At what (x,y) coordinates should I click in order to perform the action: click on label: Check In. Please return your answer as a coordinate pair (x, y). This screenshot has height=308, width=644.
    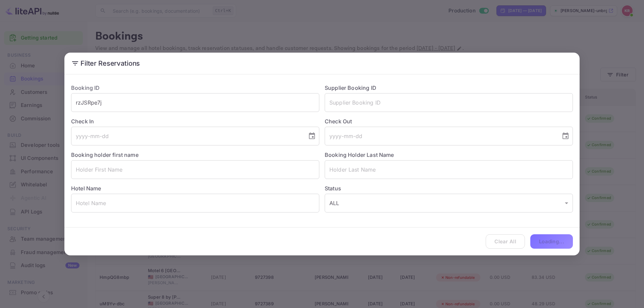
    Looking at the image, I should click on (195, 121).